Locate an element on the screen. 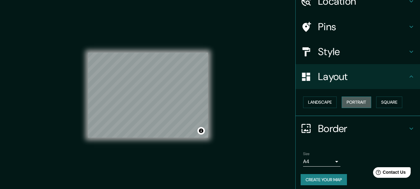 The height and width of the screenshot is (189, 420). h4: Border is located at coordinates (363, 129).